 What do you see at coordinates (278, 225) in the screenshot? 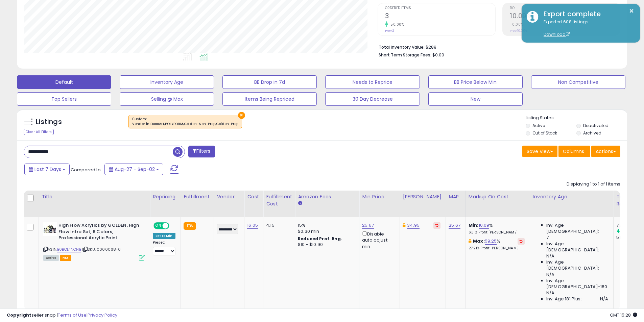
I see `div: 4.15` at bounding box center [278, 225].